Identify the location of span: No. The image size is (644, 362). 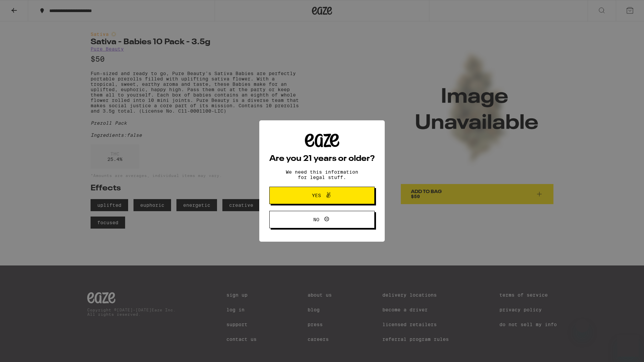
(317, 220).